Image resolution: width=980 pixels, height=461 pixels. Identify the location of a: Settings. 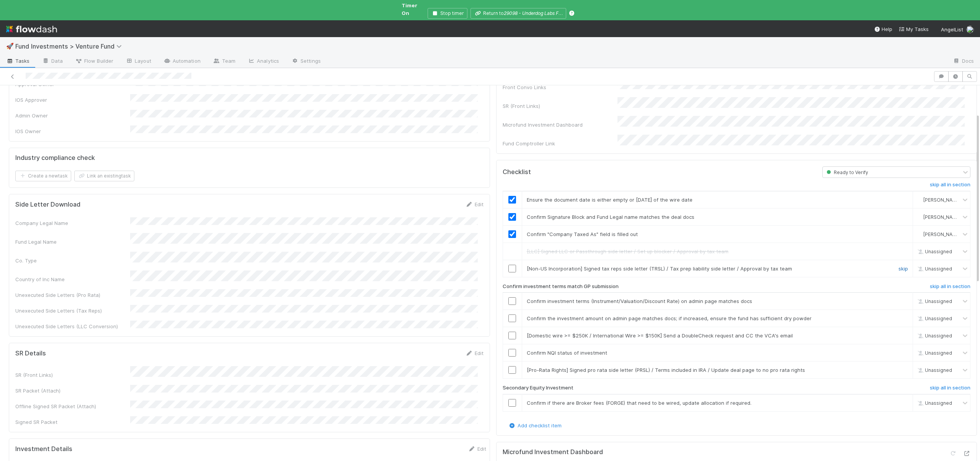
(306, 62).